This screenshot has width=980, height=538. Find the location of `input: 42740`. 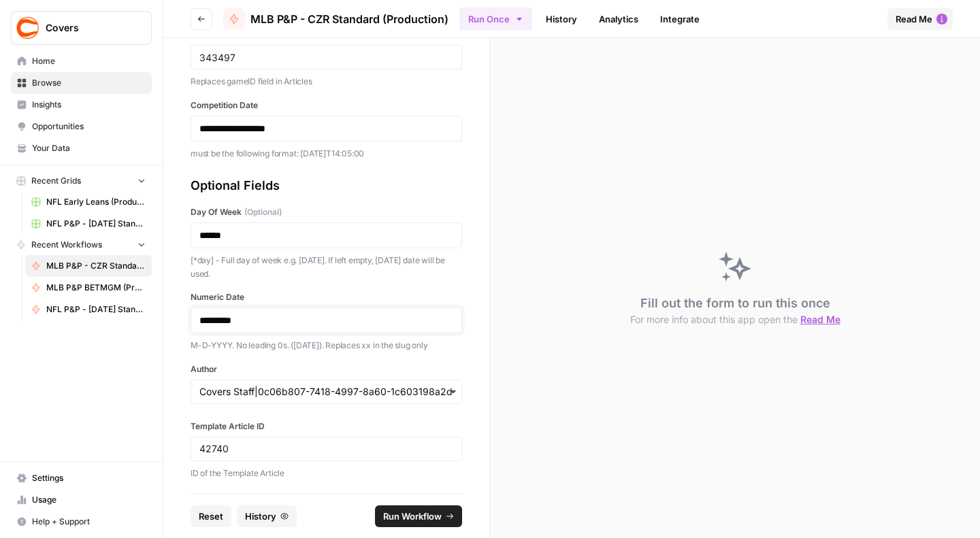

input: 42740 is located at coordinates (326, 449).